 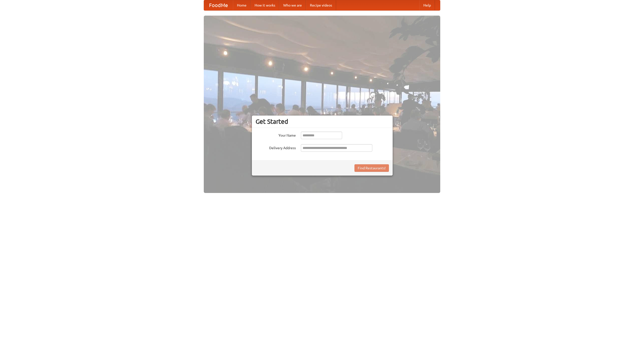 I want to click on a: How it works, so click(x=265, y=5).